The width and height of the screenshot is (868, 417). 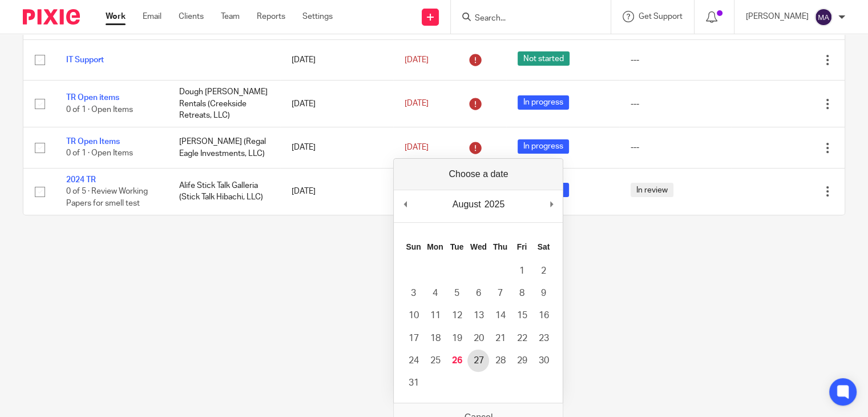 What do you see at coordinates (152, 17) in the screenshot?
I see `a: Email` at bounding box center [152, 17].